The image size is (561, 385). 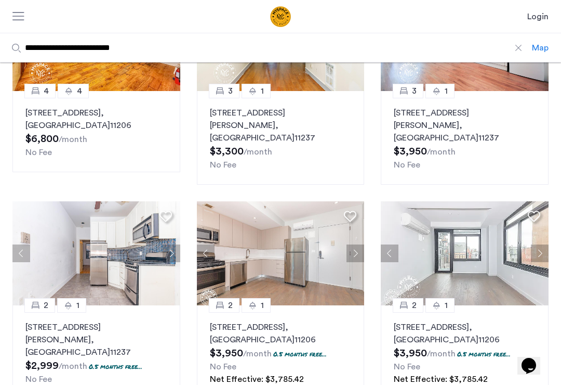 I want to click on a: Login, so click(x=538, y=17).